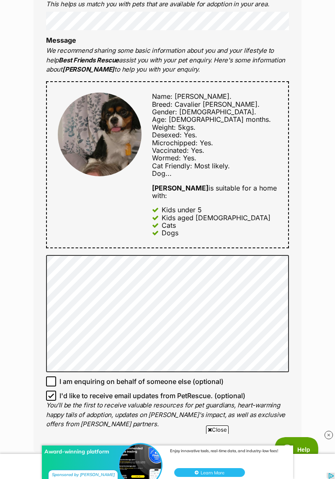 The width and height of the screenshot is (335, 479). Describe the element at coordinates (329, 435) in the screenshot. I see `img: close_rtb.svg` at that location.